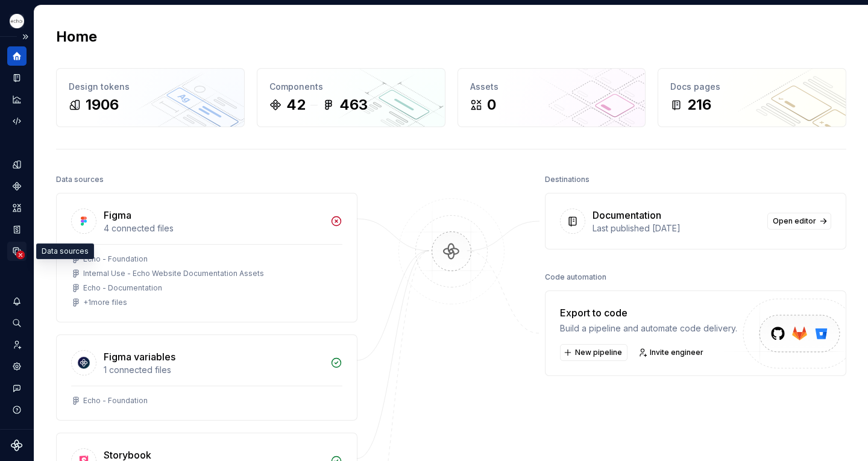 The width and height of the screenshot is (868, 461). Describe the element at coordinates (794, 221) in the screenshot. I see `span: Open editor` at that location.